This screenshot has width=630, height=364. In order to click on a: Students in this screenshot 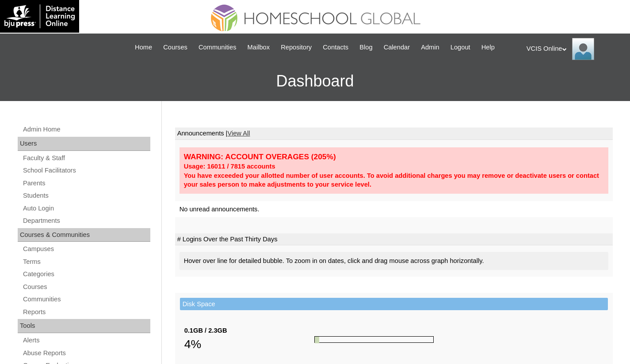, I will do `click(86, 195)`.